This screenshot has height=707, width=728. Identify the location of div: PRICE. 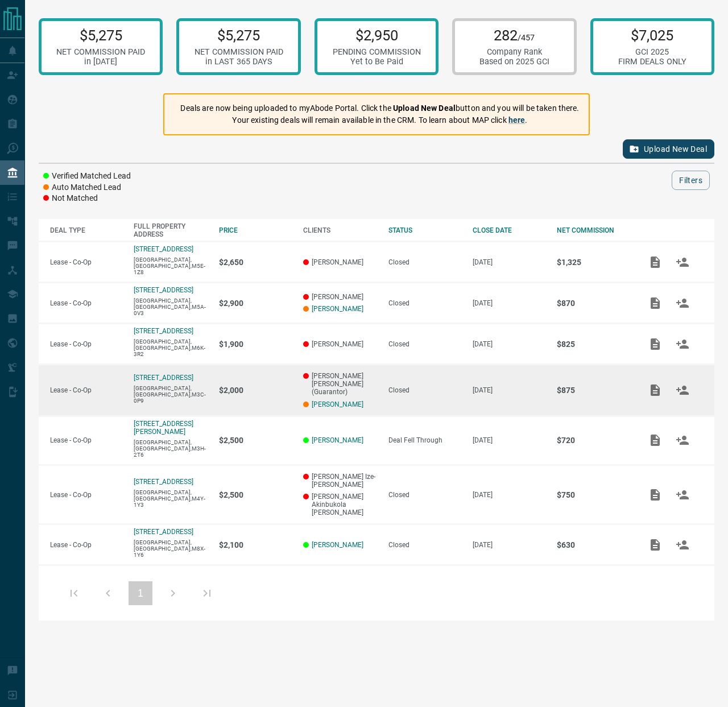
(255, 230).